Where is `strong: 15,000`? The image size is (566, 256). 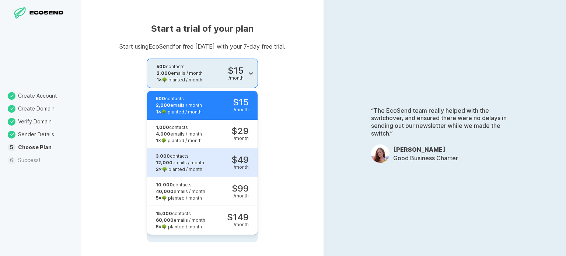 strong: 15,000 is located at coordinates (164, 213).